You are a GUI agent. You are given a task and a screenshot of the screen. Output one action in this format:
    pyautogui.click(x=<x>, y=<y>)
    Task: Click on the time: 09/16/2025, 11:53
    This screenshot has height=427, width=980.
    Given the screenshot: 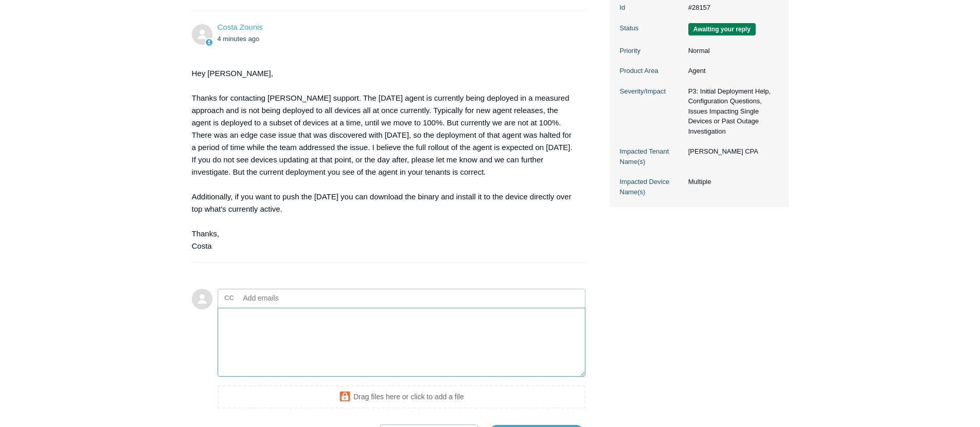 What is the action you would take?
    pyautogui.click(x=239, y=38)
    